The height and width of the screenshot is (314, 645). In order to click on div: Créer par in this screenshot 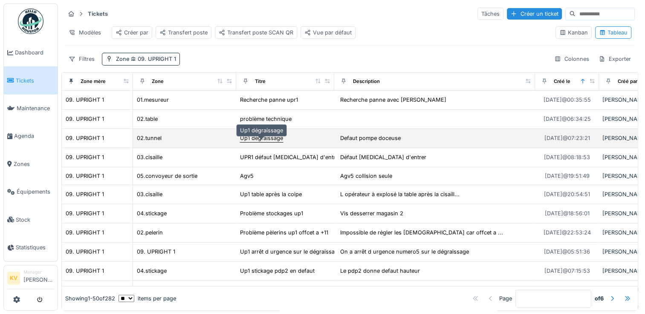, I will do `click(132, 32)`.